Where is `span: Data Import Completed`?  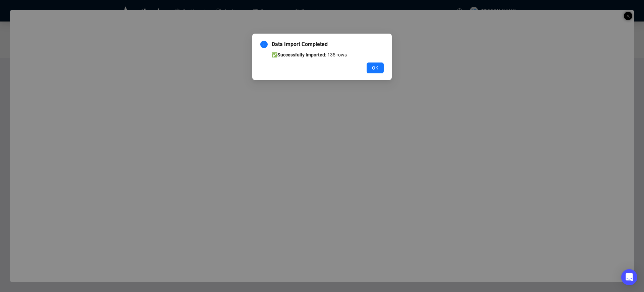 span: Data Import Completed is located at coordinates (328, 44).